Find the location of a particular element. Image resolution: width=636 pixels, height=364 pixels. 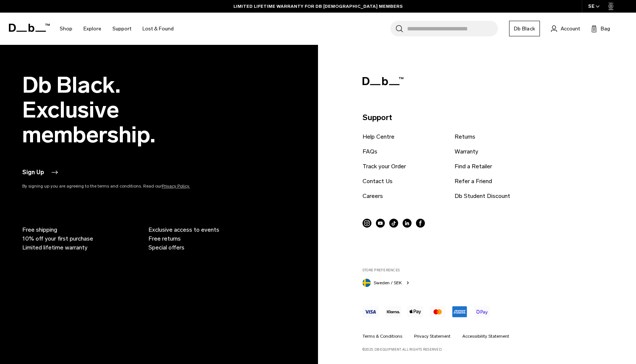

a: Account is located at coordinates (565, 29).